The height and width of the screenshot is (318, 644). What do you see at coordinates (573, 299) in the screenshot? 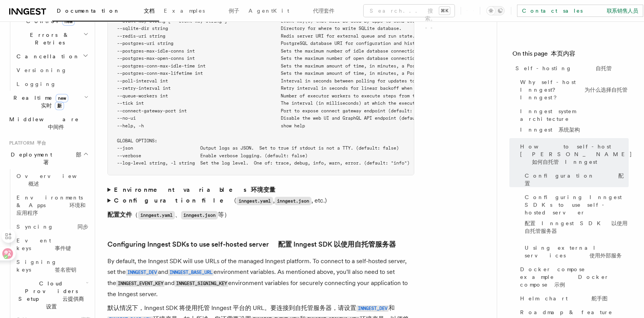
I see `a: Helm chart 舵手图` at bounding box center [573, 299].